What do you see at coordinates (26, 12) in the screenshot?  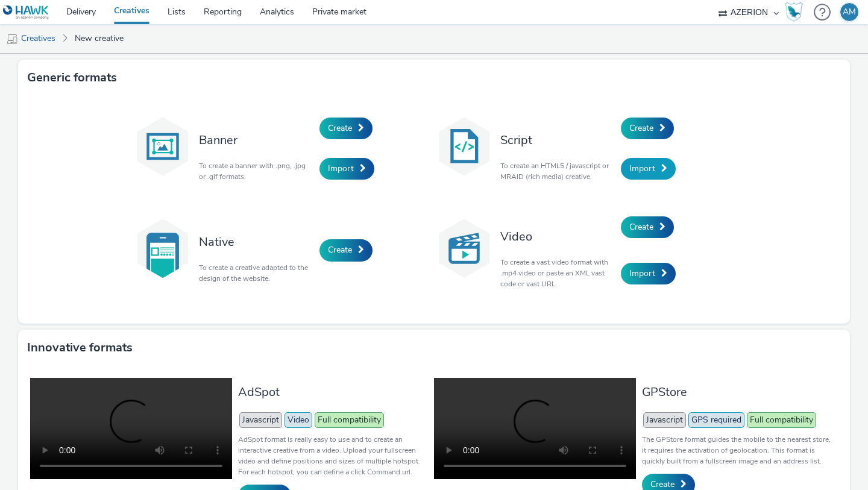 I see `img: undefined Logo` at bounding box center [26, 12].